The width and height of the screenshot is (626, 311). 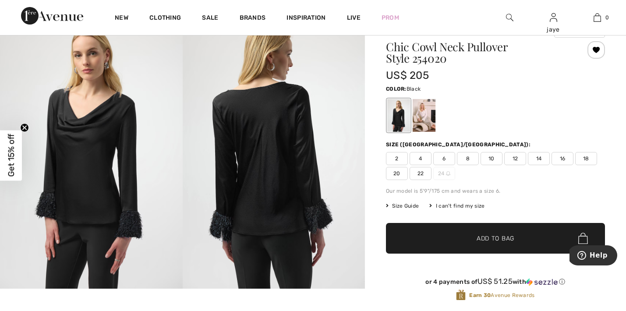 I want to click on span: 16, so click(x=562, y=159).